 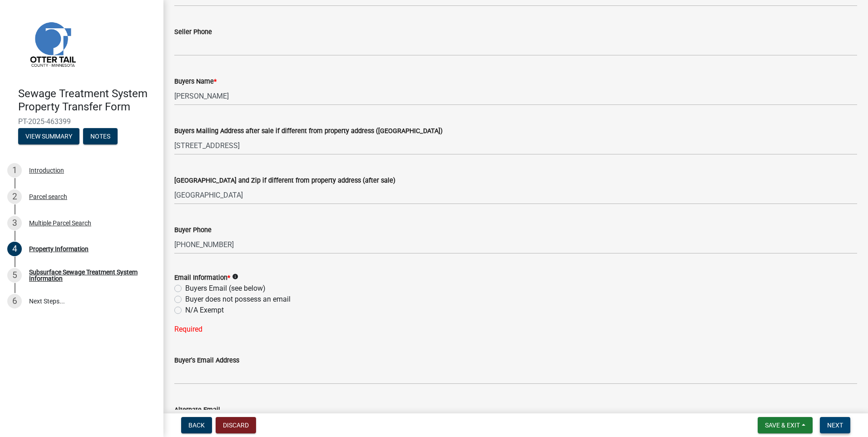 What do you see at coordinates (52, 44) in the screenshot?
I see `img: Otter Tail County, Minnesota` at bounding box center [52, 44].